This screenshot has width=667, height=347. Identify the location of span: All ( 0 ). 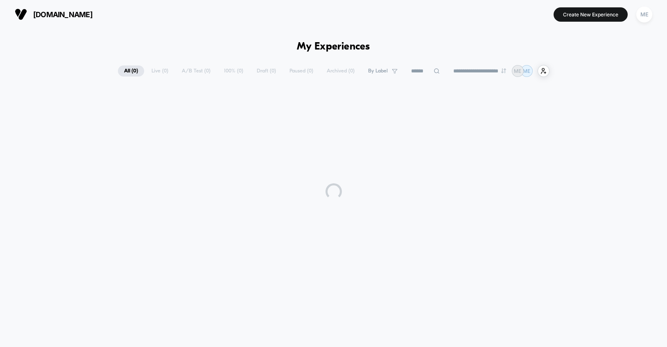
(131, 71).